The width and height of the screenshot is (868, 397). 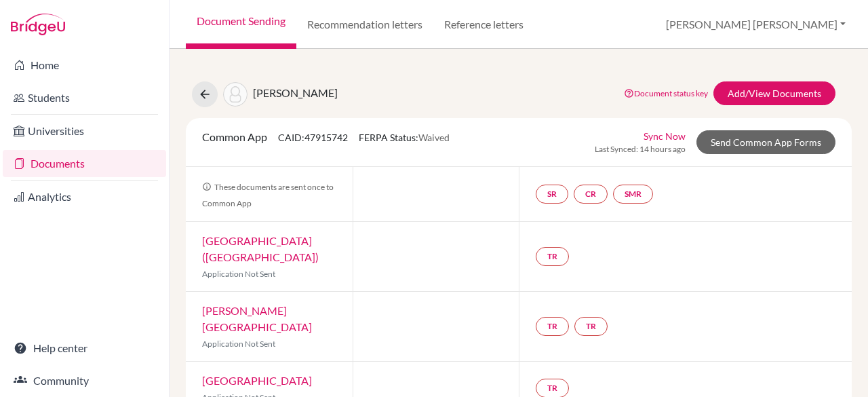 I want to click on img: Bridge-U, so click(x=38, y=25).